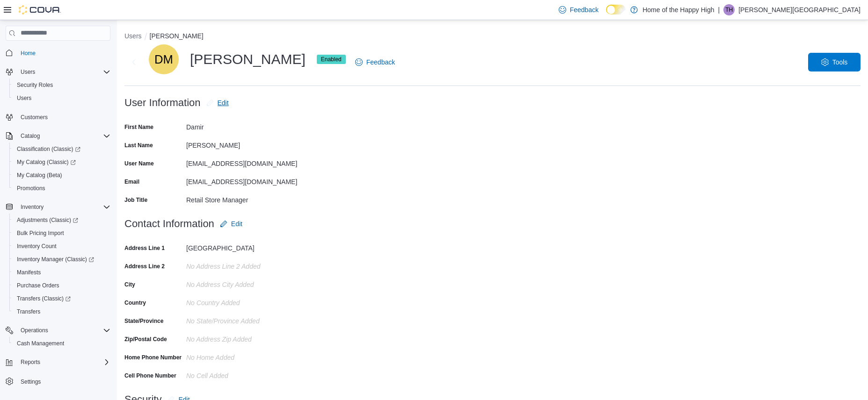 This screenshot has height=400, width=868. I want to click on button: Promotions, so click(62, 188).